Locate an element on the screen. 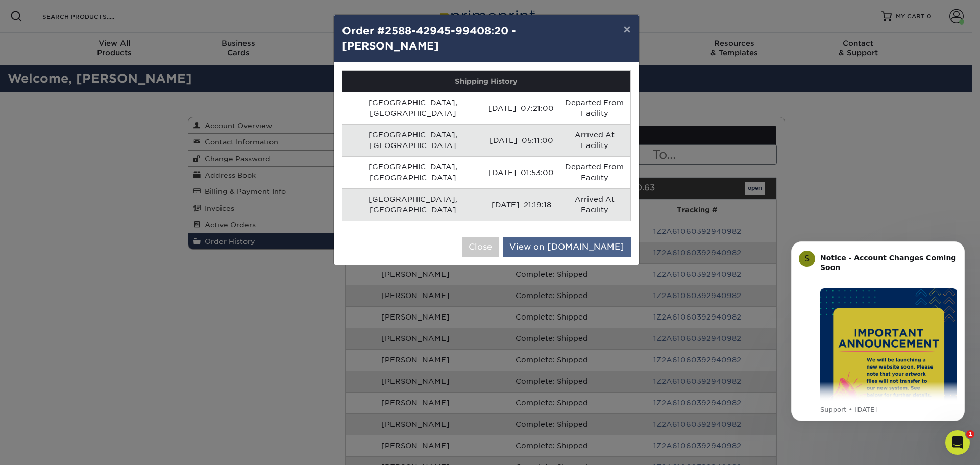  div: Profile image for Support is located at coordinates (31, 33).